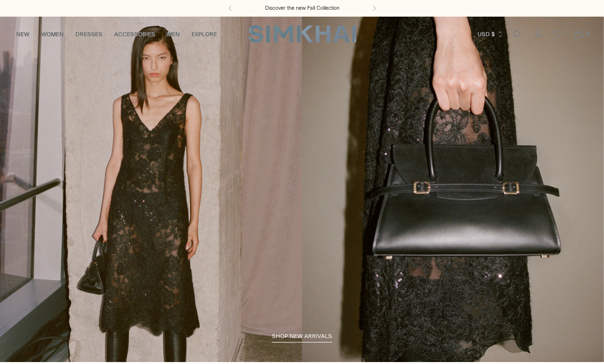  I want to click on a: DRESSES, so click(88, 34).